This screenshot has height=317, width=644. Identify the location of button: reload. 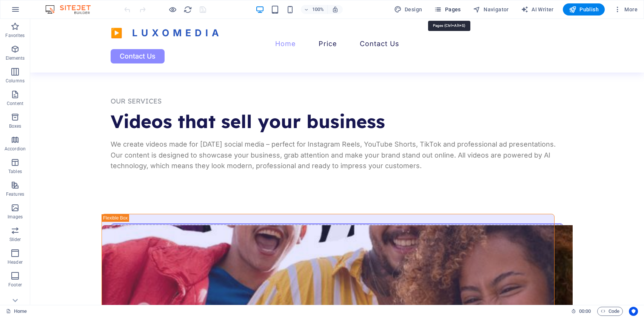
(188, 9).